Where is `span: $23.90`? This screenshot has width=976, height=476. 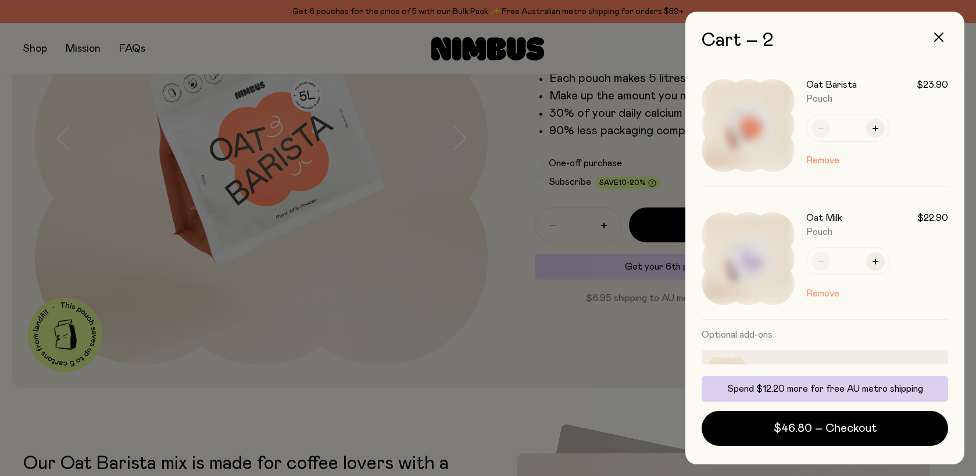
span: $23.90 is located at coordinates (932, 85).